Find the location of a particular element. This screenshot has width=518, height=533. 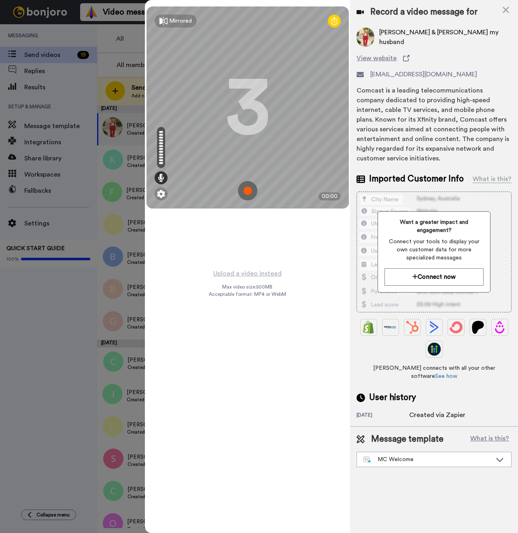

span: Message template is located at coordinates (407, 440).